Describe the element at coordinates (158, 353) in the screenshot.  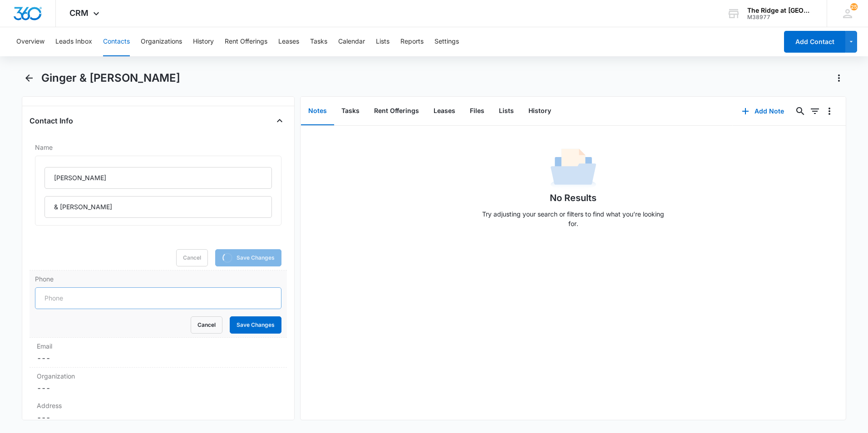
I see `div: Email---` at that location.